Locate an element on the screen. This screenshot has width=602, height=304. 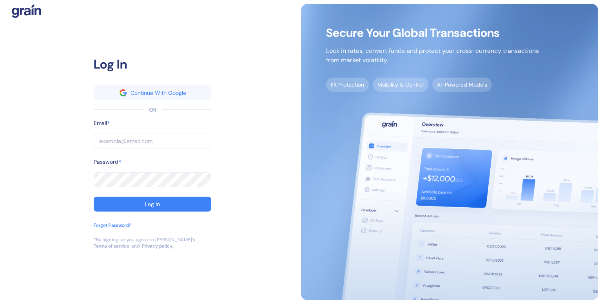
label: Email is located at coordinates (100, 123).